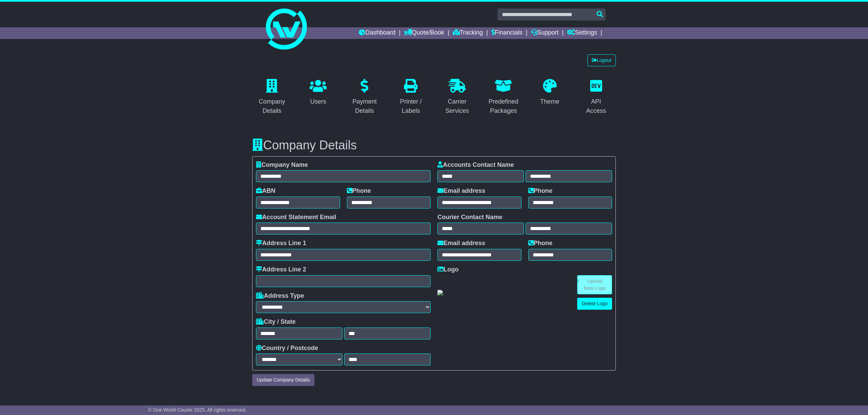  What do you see at coordinates (550, 92) in the screenshot?
I see `a: Theme` at bounding box center [550, 92].